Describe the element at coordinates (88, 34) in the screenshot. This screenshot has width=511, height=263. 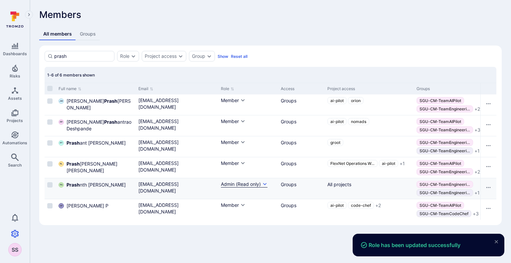
I see `a: Groups` at that location.